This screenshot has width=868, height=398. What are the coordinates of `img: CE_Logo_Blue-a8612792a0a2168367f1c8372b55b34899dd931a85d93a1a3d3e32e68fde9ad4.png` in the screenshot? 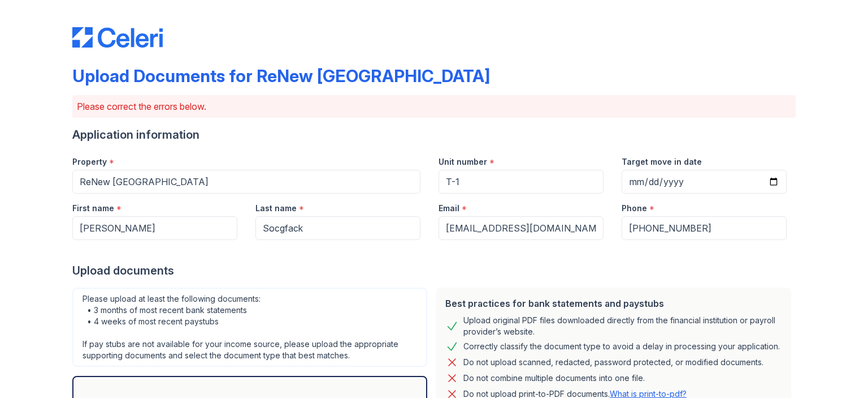 It's located at (117, 37).